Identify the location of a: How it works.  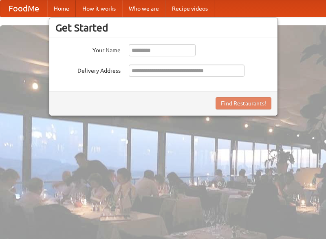
(99, 9).